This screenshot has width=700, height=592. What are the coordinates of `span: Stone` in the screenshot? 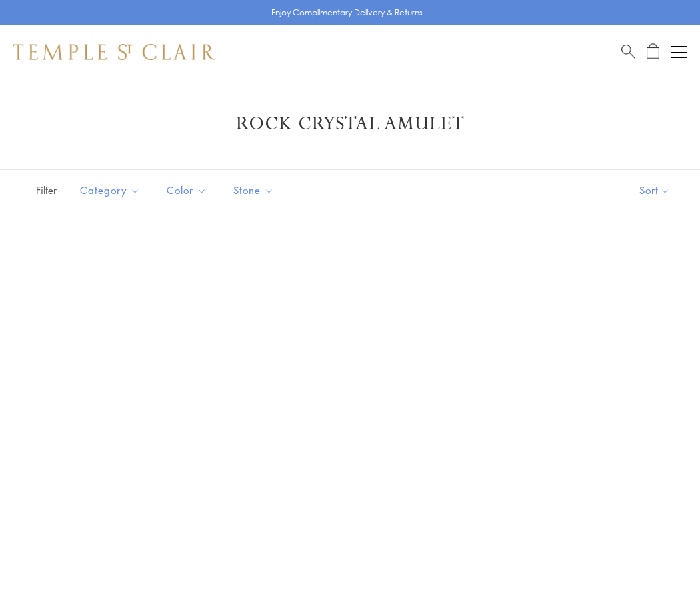 It's located at (255, 190).